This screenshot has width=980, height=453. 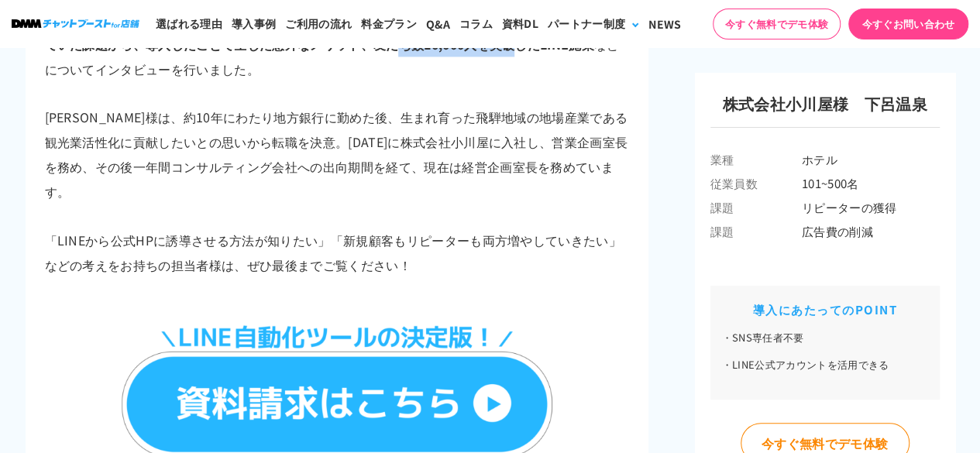 I want to click on p: 「LINEから公式HPに誘導させる方法が知りたい」「新規顧客もリピーターも両方増やしていきたい」などの考えをお持ちの担当者様は、ぜひ最後までご覧ください！, so click(x=337, y=251).